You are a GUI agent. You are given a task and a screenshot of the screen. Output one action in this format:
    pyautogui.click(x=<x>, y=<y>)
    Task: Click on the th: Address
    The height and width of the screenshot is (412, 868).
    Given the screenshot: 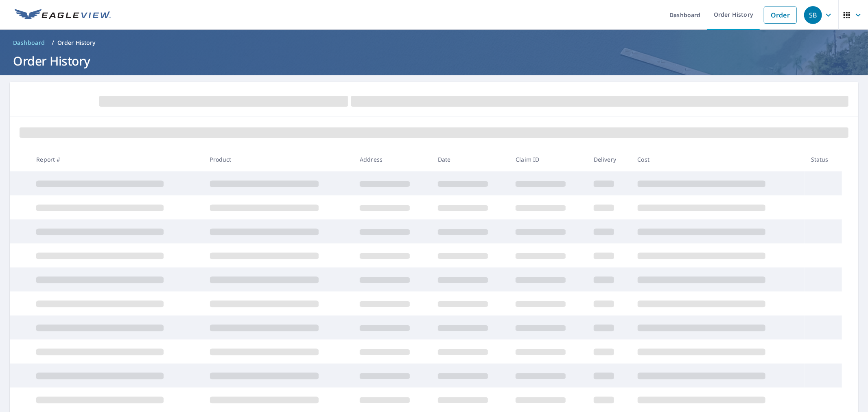 What is the action you would take?
    pyautogui.click(x=392, y=159)
    